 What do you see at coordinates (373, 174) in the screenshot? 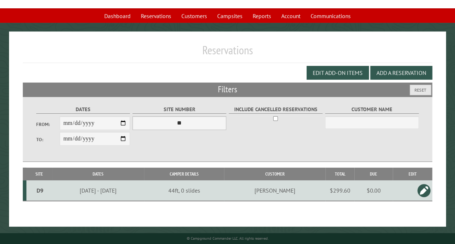
I see `th: Due` at bounding box center [373, 174].